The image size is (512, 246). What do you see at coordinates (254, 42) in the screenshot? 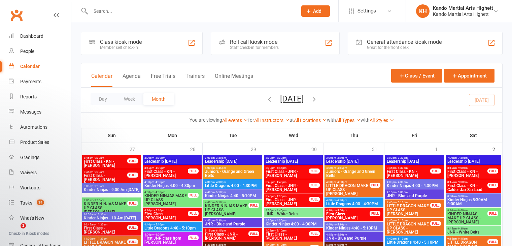
I see `div: Roll call kiosk mode` at bounding box center [254, 42].